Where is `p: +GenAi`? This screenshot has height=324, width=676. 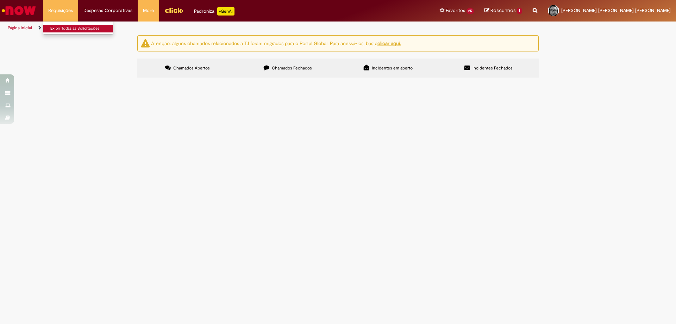 p: +GenAi is located at coordinates (226, 11).